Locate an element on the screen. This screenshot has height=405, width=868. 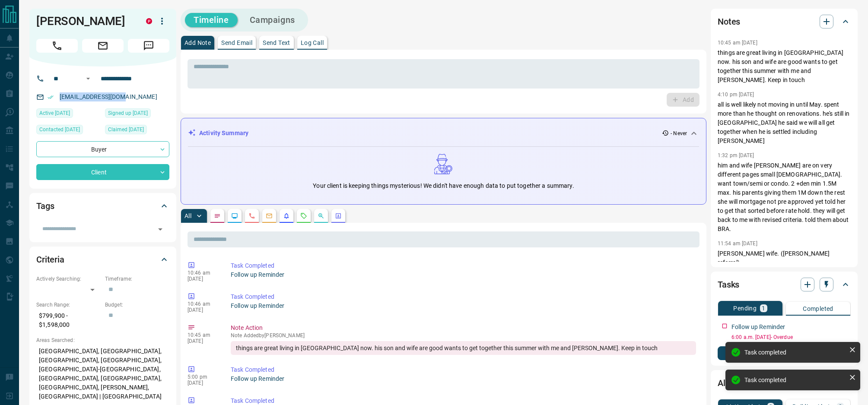
div: Tags is located at coordinates (103, 206).